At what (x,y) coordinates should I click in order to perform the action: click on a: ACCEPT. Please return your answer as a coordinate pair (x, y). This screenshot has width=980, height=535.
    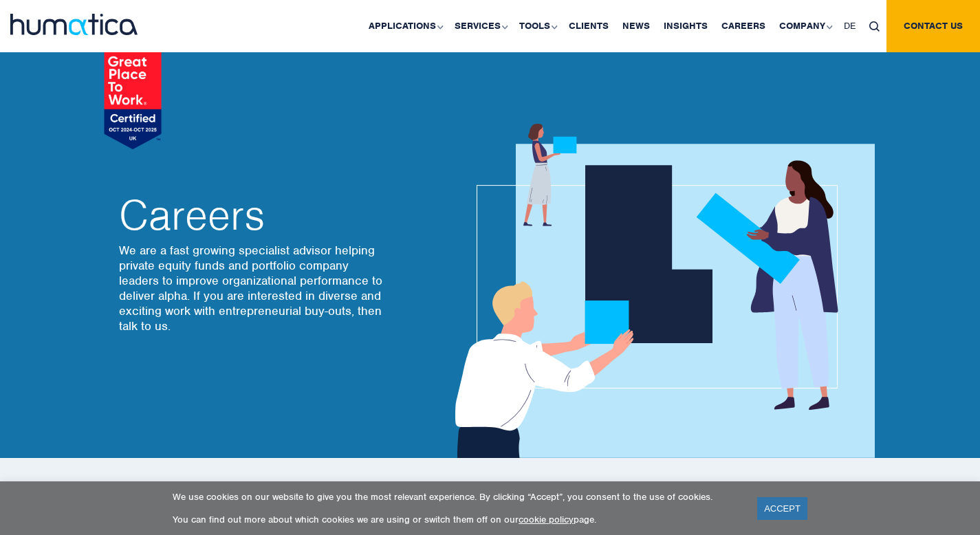
    Looking at the image, I should click on (782, 508).